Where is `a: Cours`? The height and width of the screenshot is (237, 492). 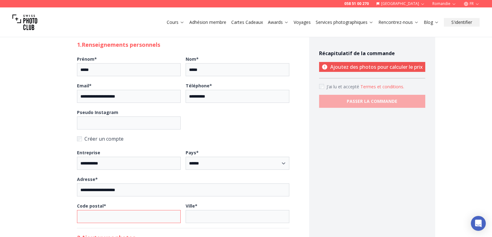 a: Cours is located at coordinates (175, 22).